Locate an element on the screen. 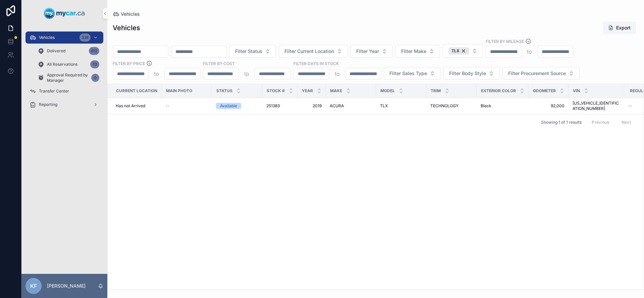  a: 92,000 is located at coordinates (548, 106).